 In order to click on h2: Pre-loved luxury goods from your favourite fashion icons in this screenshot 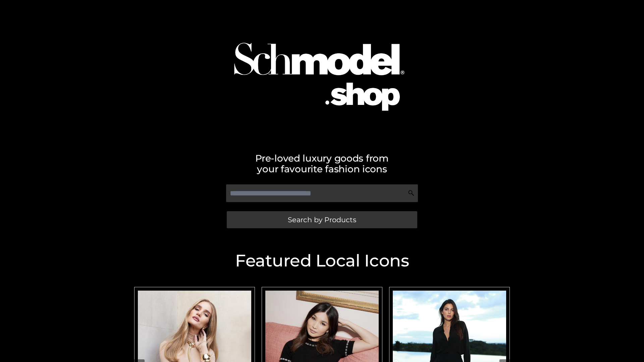, I will do `click(322, 164)`.